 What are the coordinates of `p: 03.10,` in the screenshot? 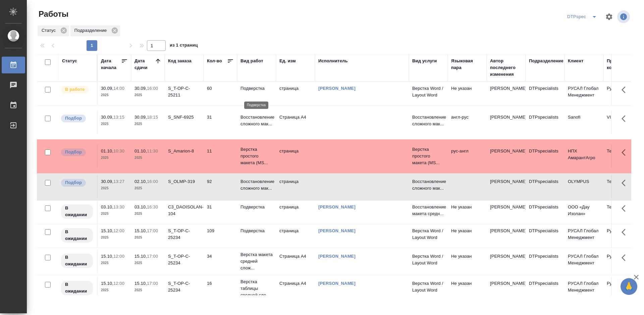 It's located at (107, 207).